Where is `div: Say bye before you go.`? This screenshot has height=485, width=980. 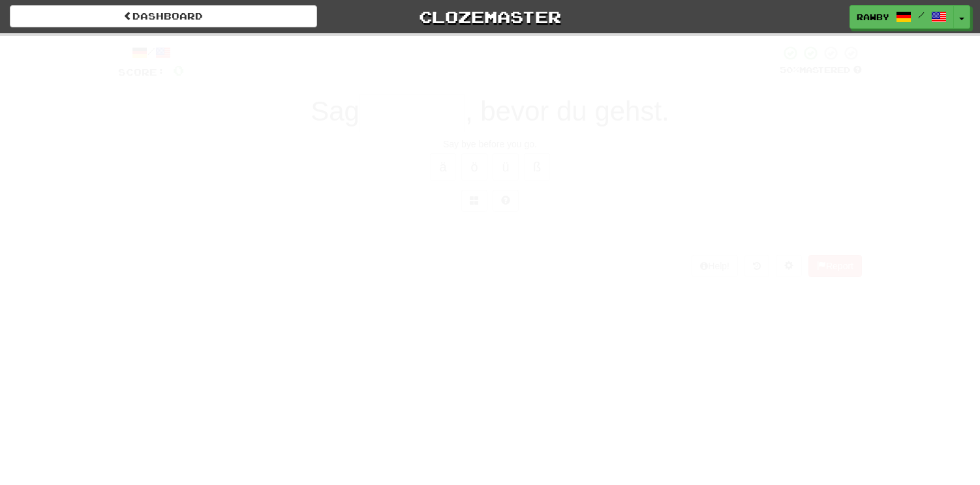 div: Say bye before you go. is located at coordinates (490, 144).